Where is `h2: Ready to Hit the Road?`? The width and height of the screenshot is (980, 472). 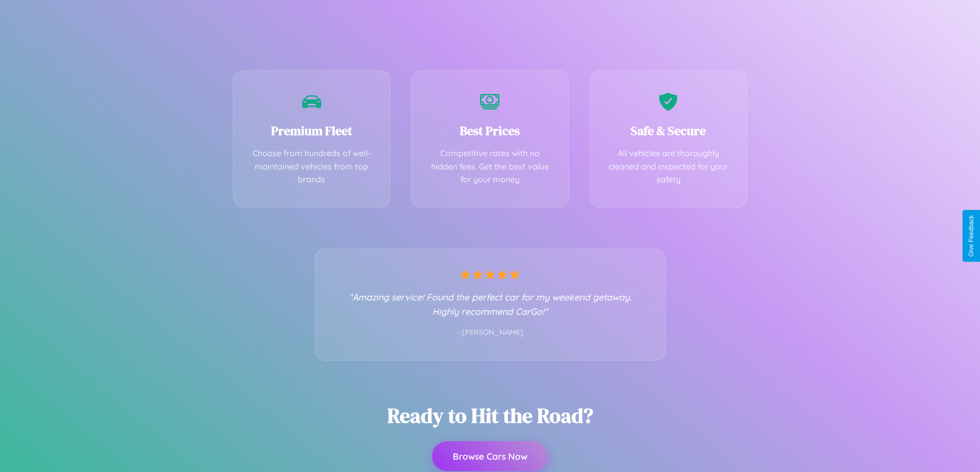
h2: Ready to Hit the Road? is located at coordinates (490, 416).